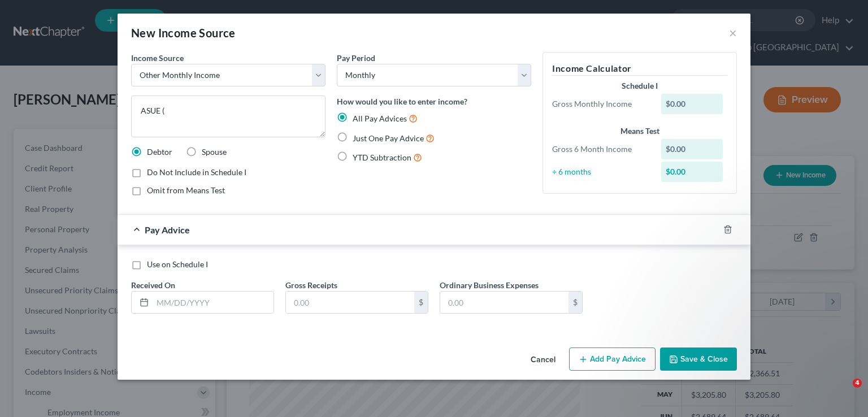 The image size is (868, 417). I want to click on div: Schedule I, so click(640, 86).